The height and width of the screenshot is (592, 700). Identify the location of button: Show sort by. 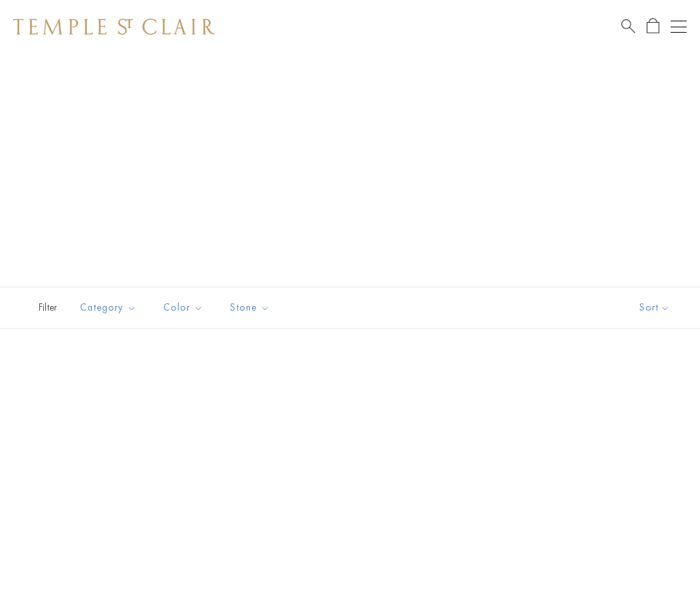
(655, 307).